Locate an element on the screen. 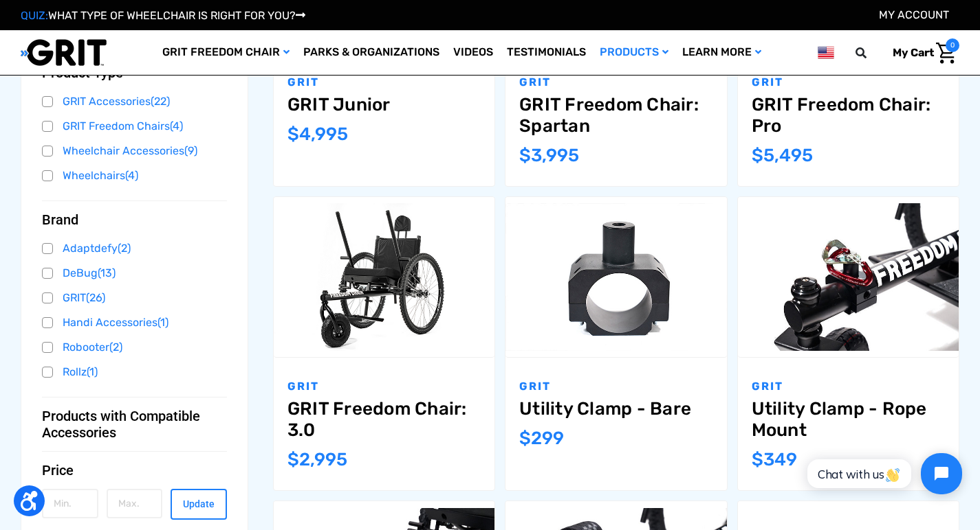 The width and height of the screenshot is (980, 530). a: GRIT Accessories(22) is located at coordinates (134, 102).